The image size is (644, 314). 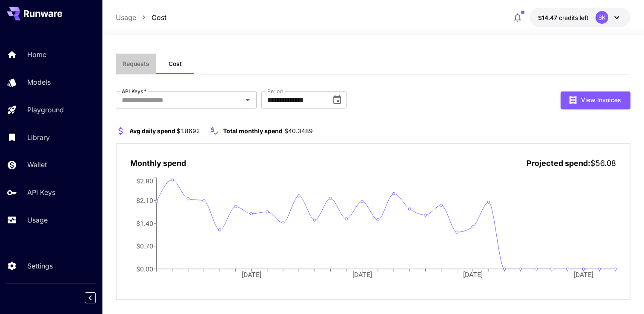 I want to click on a: Usage, so click(x=126, y=18).